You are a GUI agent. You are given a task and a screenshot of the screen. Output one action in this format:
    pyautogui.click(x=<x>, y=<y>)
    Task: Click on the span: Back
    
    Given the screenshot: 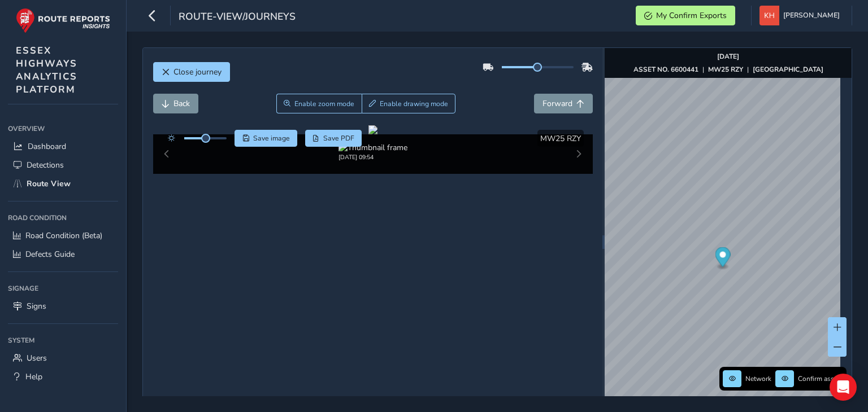 What is the action you would take?
    pyautogui.click(x=181, y=103)
    